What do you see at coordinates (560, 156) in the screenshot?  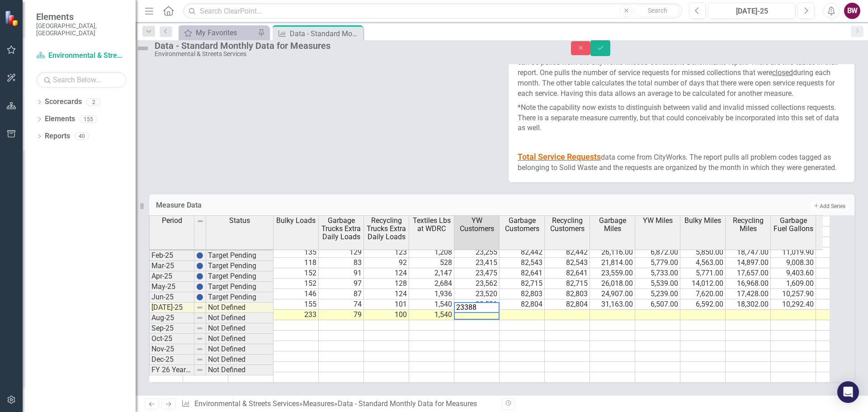 I see `span: Total Service Requests` at bounding box center [560, 156].